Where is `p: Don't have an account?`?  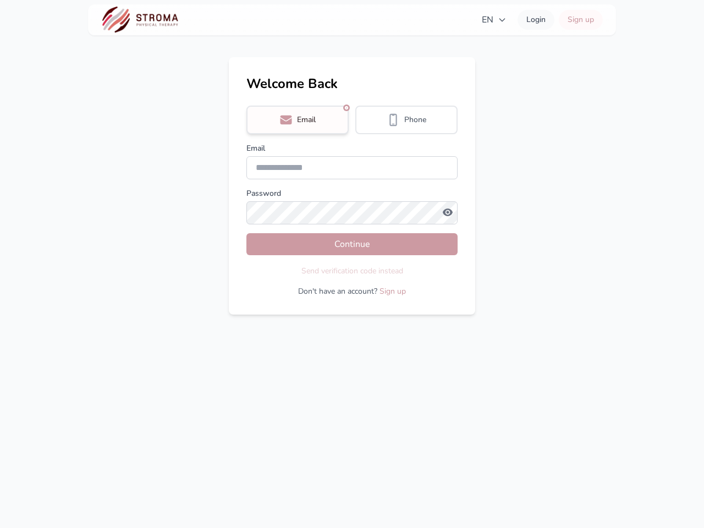 p: Don't have an account? is located at coordinates (352, 292).